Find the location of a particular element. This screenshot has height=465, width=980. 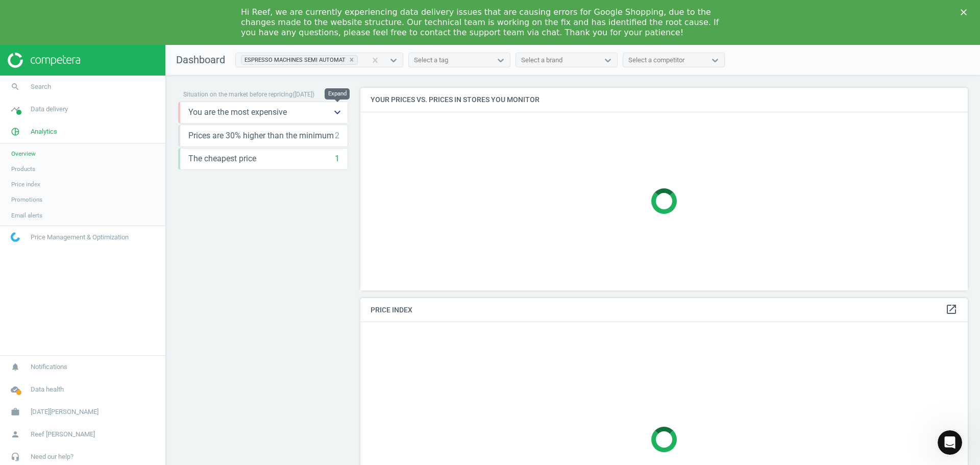

div: Close is located at coordinates (966, 12).